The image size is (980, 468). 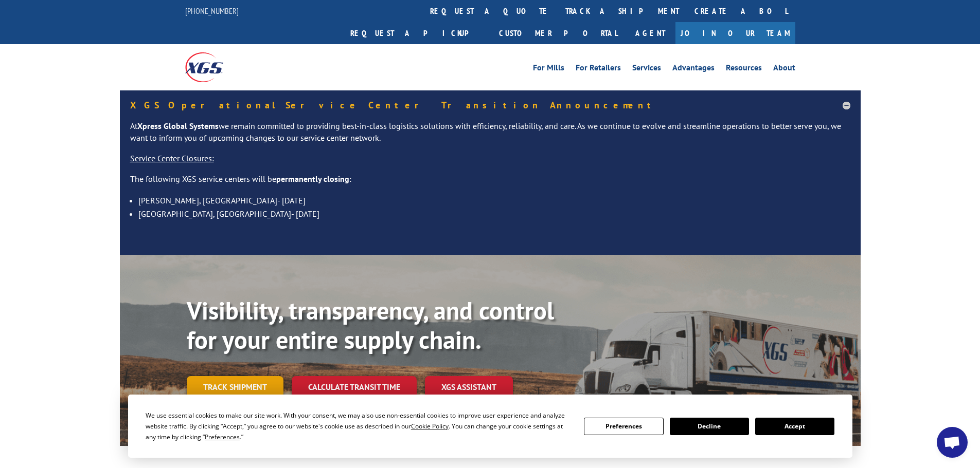 I want to click on a: Customer Portal, so click(x=558, y=33).